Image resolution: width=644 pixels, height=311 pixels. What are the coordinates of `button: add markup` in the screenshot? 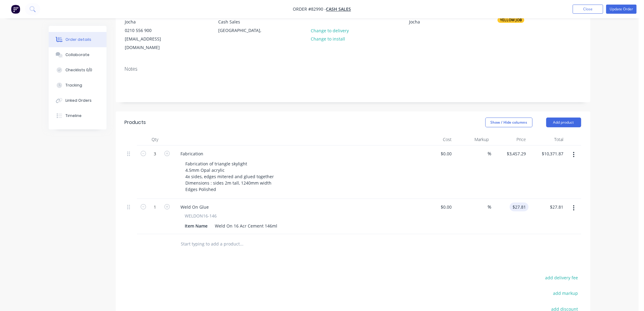 It's located at (565, 293).